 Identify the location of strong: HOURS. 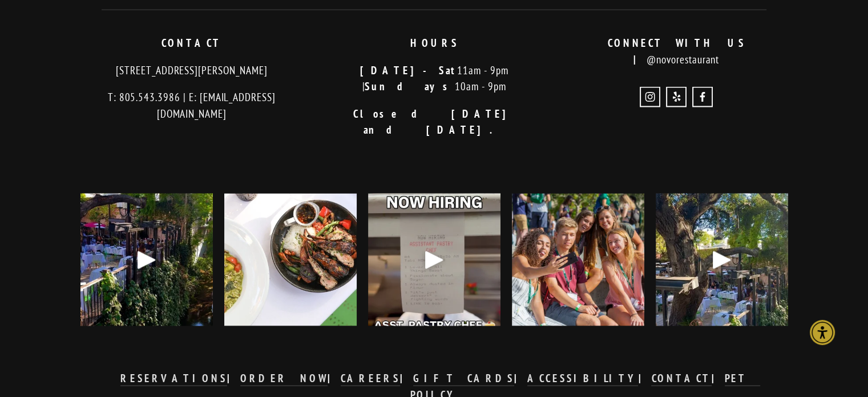
(434, 43).